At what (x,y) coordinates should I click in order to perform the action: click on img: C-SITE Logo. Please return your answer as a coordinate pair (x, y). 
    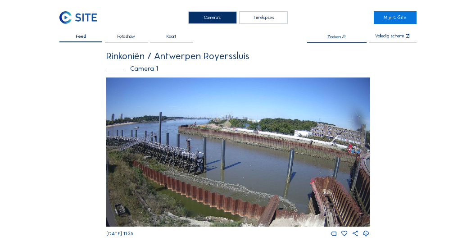
    Looking at the image, I should click on (78, 18).